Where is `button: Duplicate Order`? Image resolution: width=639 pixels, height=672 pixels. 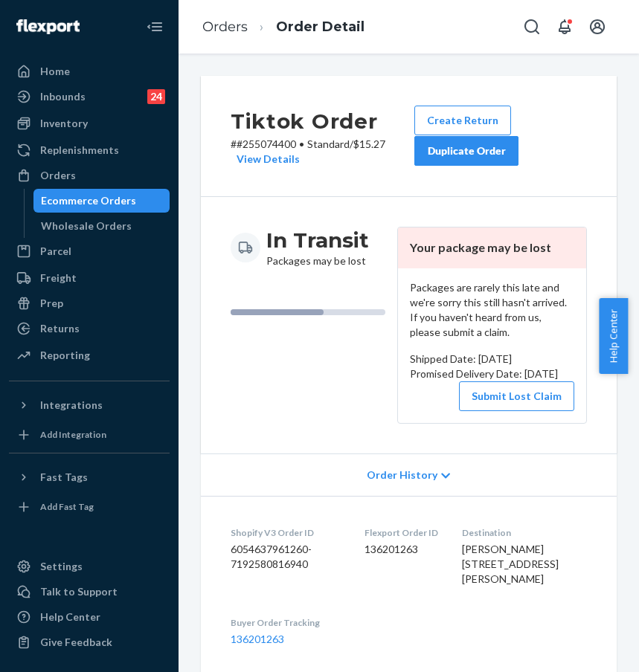 button: Duplicate Order is located at coordinates (466, 151).